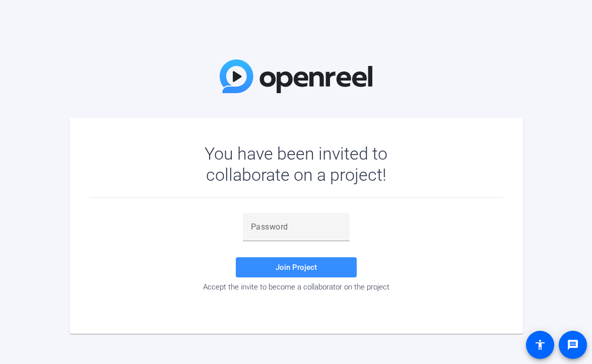  What do you see at coordinates (296, 76) in the screenshot?
I see `img: OpenReel Logo` at bounding box center [296, 76].